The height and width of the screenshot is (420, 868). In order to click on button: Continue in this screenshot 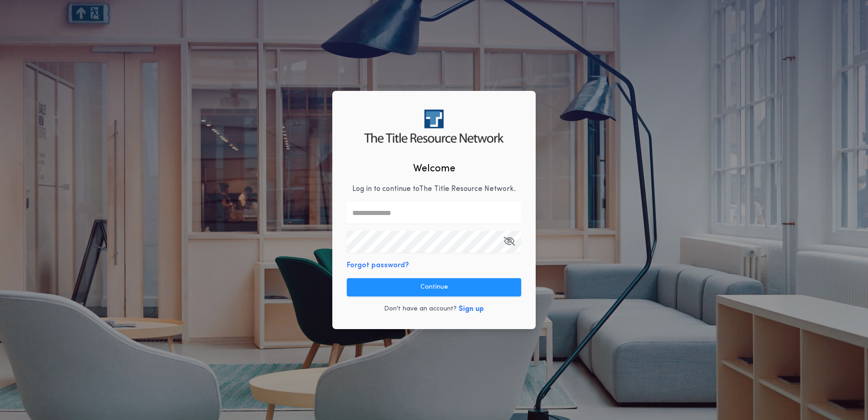, I will do `click(434, 287)`.